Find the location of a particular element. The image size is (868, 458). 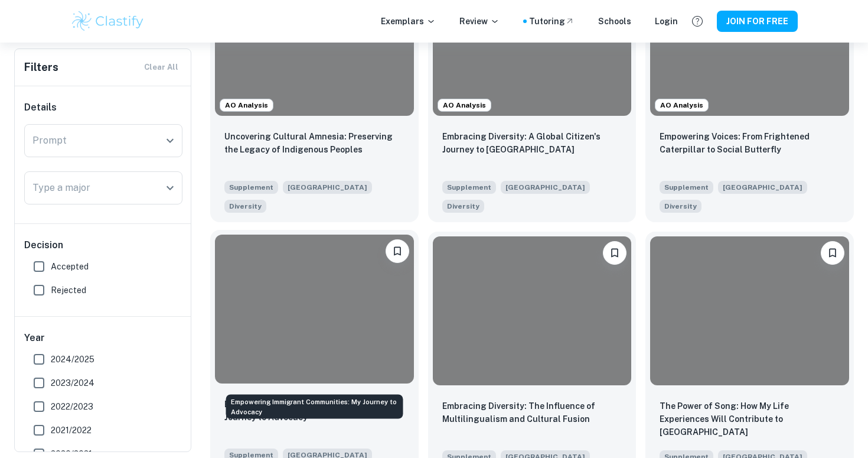

span: 2023/2024 is located at coordinates (72, 383).